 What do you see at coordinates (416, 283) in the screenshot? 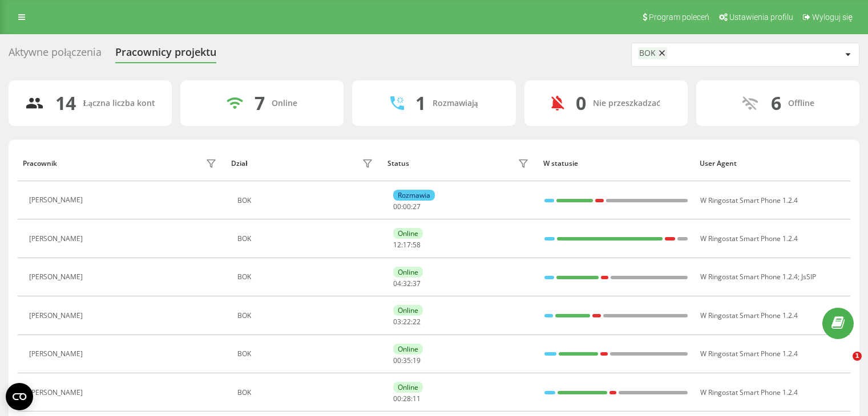
I see `span: 37` at bounding box center [416, 283].